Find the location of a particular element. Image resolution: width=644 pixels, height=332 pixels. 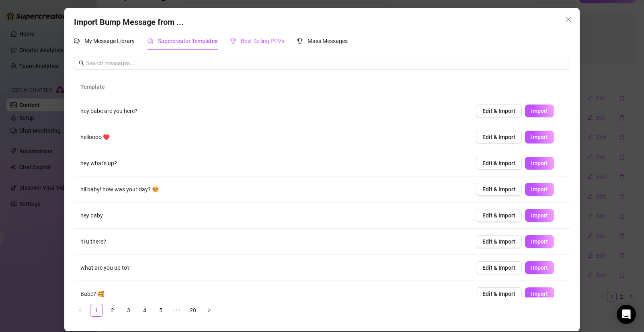

a: 5 is located at coordinates (161, 310).